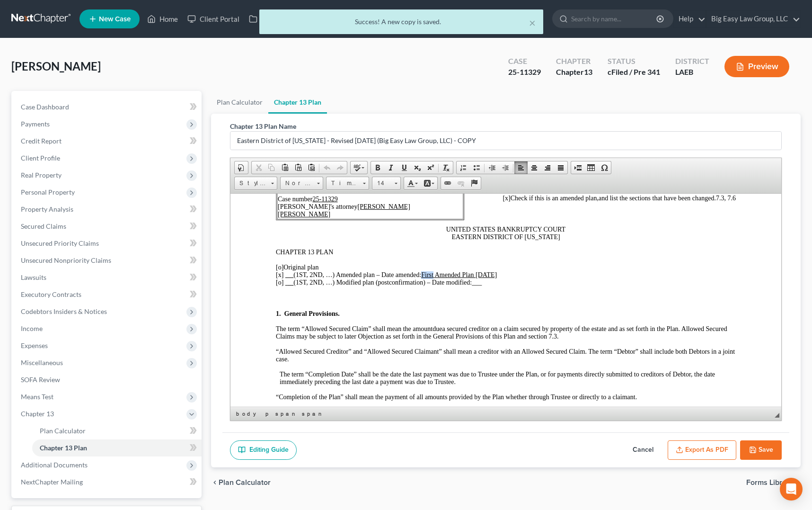  I want to click on a: Bold, so click(378, 168).